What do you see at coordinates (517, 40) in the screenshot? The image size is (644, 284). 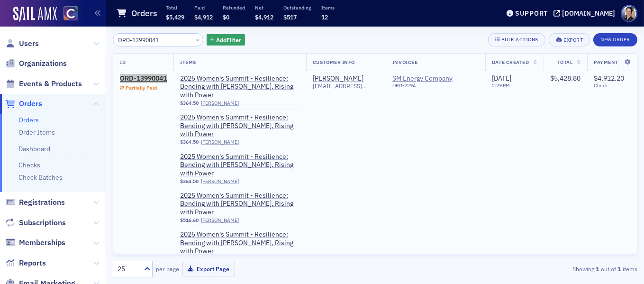 I see `button: Bulk Actions` at bounding box center [517, 40].